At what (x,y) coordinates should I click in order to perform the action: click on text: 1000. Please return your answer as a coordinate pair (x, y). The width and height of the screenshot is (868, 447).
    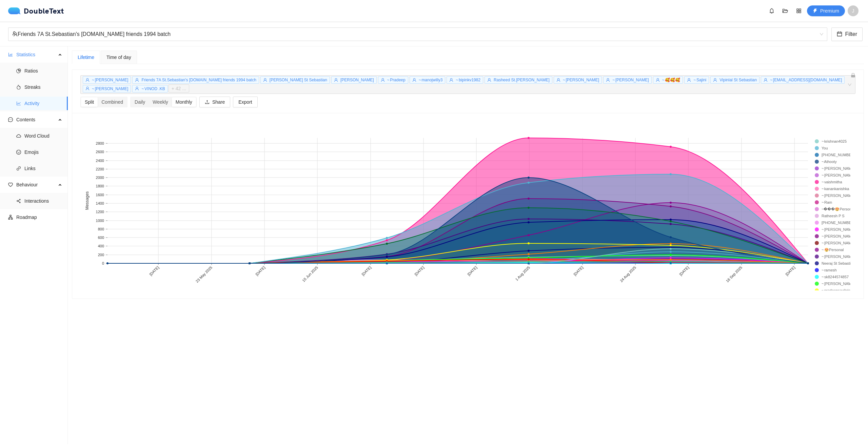
    Looking at the image, I should click on (100, 221).